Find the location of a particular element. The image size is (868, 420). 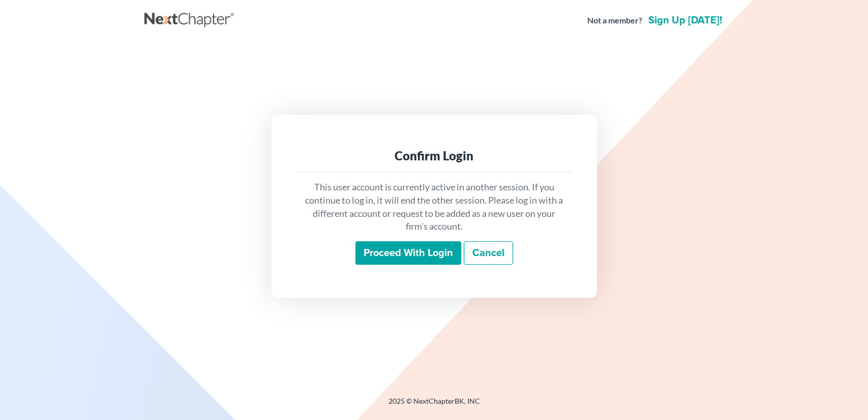

input: Proceed with login is located at coordinates (408, 253).